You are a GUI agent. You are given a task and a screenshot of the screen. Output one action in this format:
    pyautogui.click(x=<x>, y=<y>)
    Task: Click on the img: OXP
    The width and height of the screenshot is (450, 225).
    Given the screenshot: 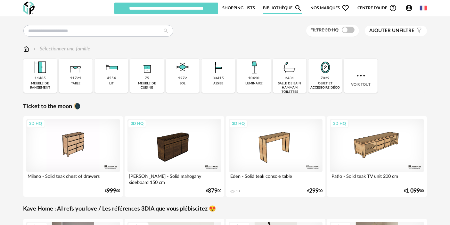 What is the action you would take?
    pyautogui.click(x=29, y=8)
    